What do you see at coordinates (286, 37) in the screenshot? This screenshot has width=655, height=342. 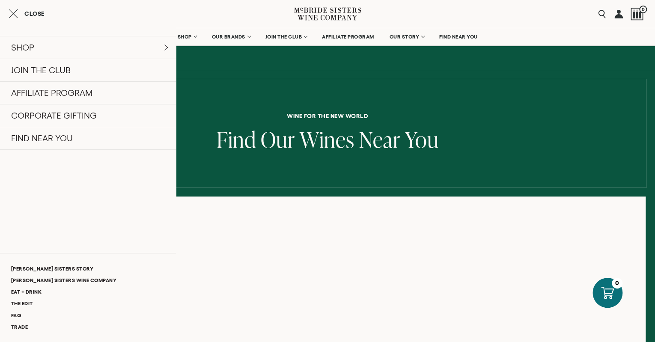 I see `a: JOIN THE CLUB` at bounding box center [286, 37].